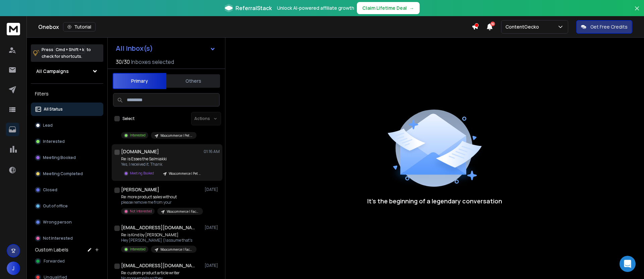  I want to click on button: All Inbox(s), so click(166, 48).